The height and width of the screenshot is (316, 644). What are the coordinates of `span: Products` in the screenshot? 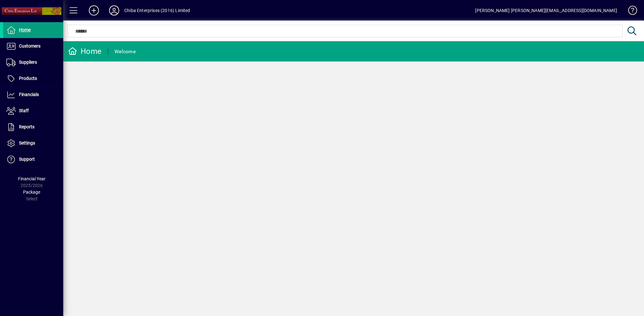 It's located at (28, 79).